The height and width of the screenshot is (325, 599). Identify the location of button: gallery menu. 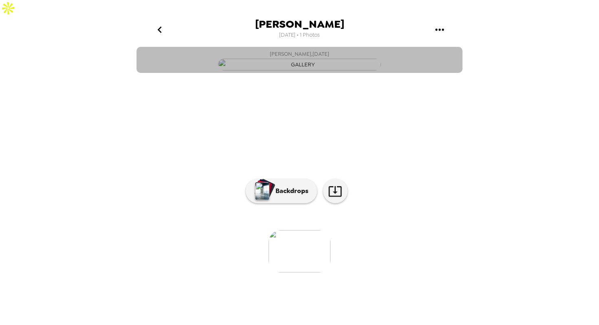
(439, 29).